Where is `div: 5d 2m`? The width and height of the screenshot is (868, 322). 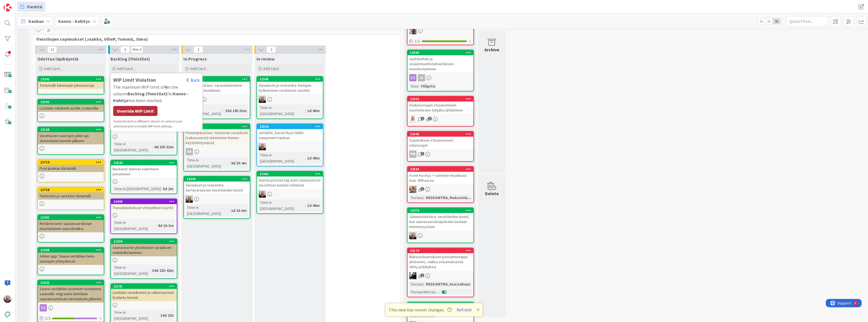 div: 5d 2m is located at coordinates (168, 189).